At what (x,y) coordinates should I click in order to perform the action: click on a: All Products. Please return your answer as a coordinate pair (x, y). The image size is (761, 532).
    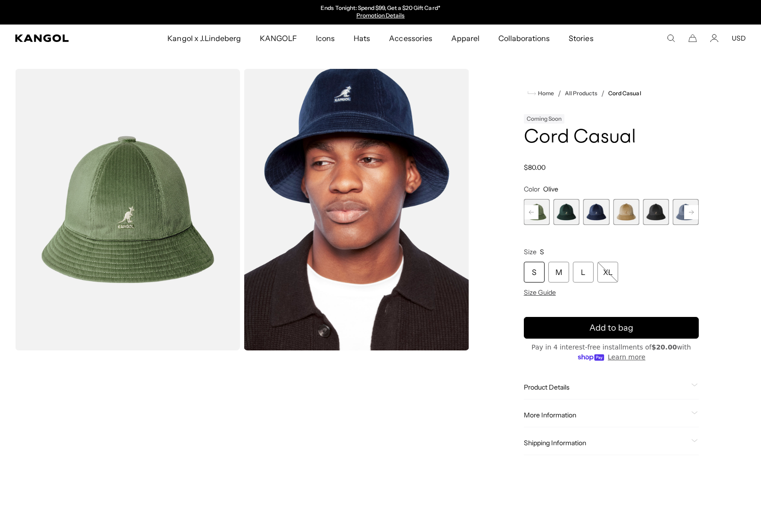
    Looking at the image, I should click on (581, 93).